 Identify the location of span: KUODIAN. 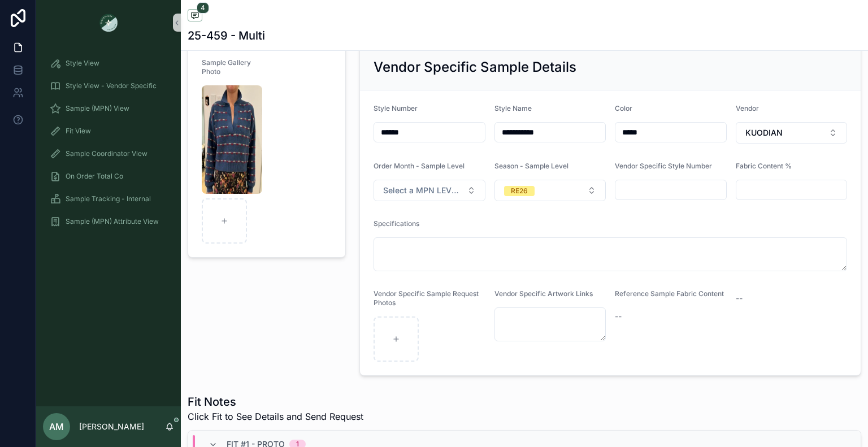
(764, 133).